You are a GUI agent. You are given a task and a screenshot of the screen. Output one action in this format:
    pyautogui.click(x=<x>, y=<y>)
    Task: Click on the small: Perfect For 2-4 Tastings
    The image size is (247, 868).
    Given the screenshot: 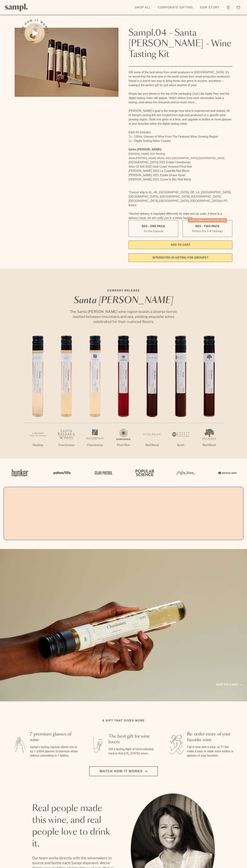 What is the action you would take?
    pyautogui.click(x=207, y=231)
    